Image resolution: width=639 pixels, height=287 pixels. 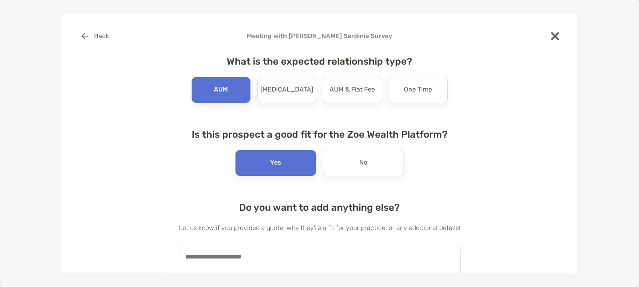 I want to click on p: Let us know if you provided a quote, why they're a fit for your practice, or any additional details!, so click(x=319, y=228).